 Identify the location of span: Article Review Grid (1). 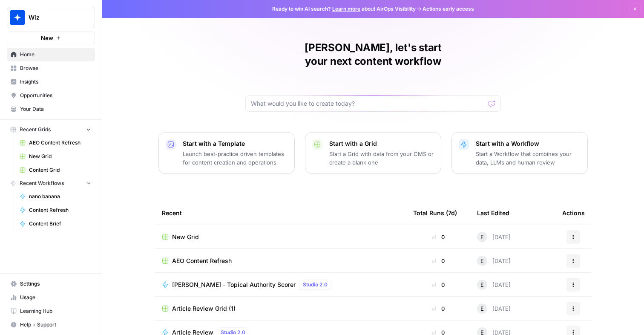
(203, 309).